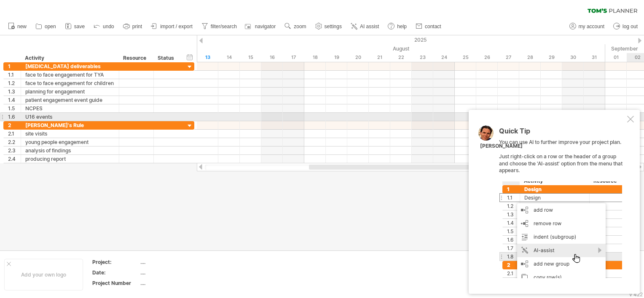 Image resolution: width=644 pixels, height=298 pixels. I want to click on a: contact, so click(429, 27).